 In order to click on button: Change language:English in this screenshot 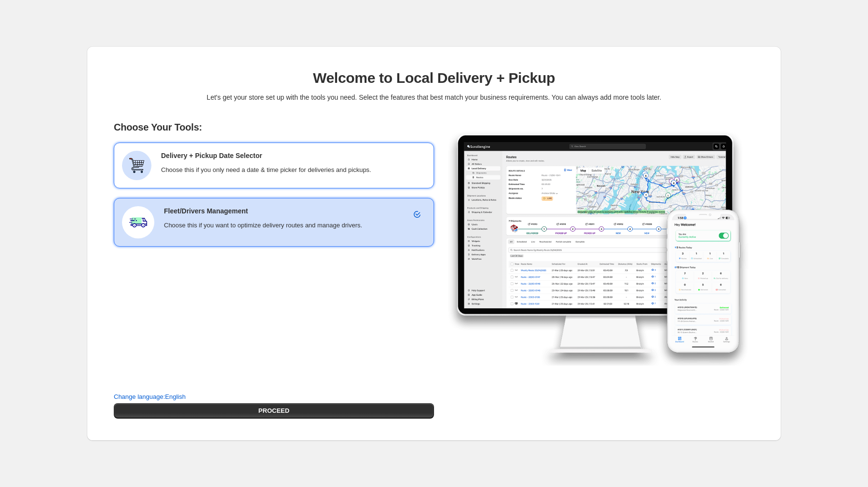, I will do `click(149, 396)`.